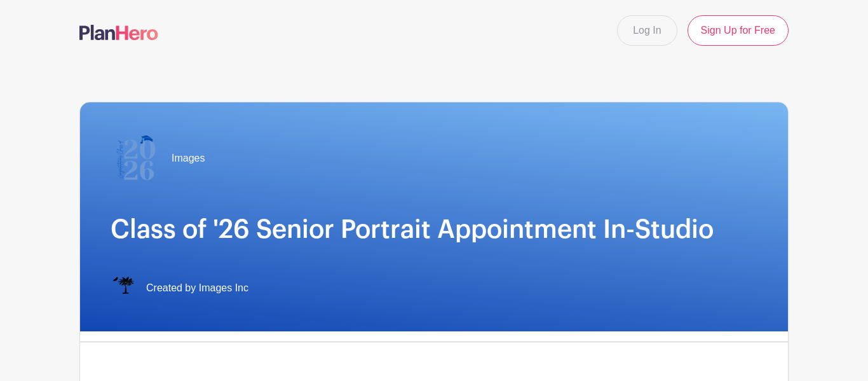 The width and height of the screenshot is (868, 381). I want to click on span: Images, so click(188, 159).